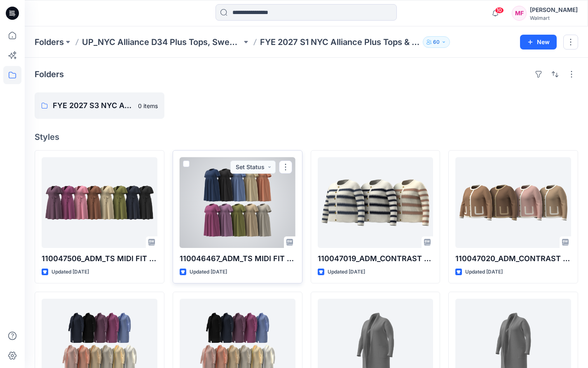 This screenshot has height=368, width=588. I want to click on p: 60, so click(436, 42).